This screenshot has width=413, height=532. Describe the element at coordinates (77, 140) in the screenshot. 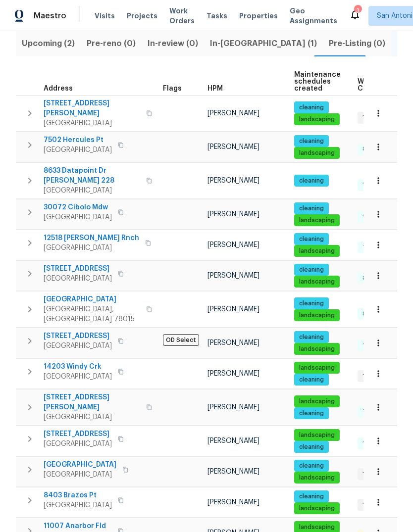

I see `span: 7502 Hercules Pt` at that location.